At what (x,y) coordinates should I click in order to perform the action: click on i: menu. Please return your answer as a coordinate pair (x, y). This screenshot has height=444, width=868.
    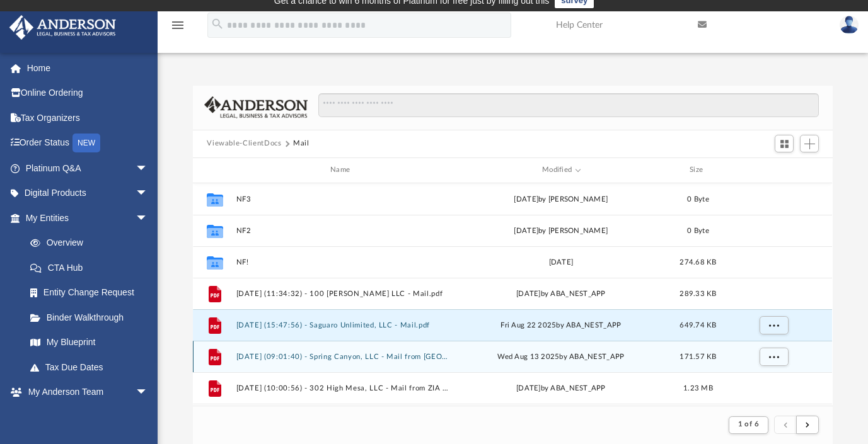
    Looking at the image, I should click on (177, 25).